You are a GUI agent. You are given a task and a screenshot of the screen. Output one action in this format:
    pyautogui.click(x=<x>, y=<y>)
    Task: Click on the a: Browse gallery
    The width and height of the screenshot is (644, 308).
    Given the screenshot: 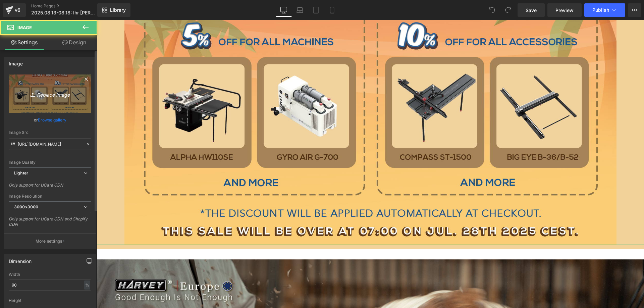 What is the action you would take?
    pyautogui.click(x=52, y=120)
    